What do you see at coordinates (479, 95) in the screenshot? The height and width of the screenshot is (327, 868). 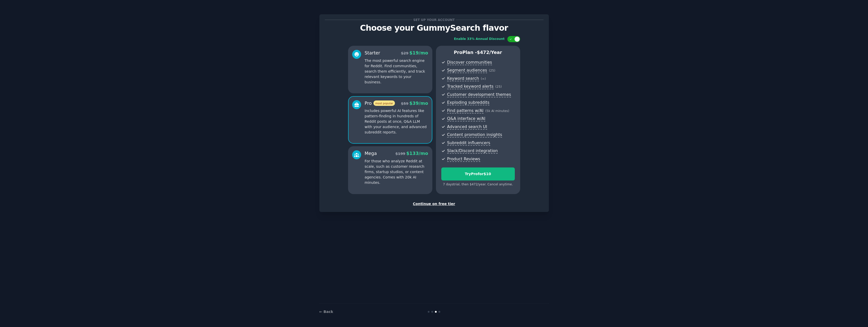 I see `span: Customer development themes` at bounding box center [479, 95].